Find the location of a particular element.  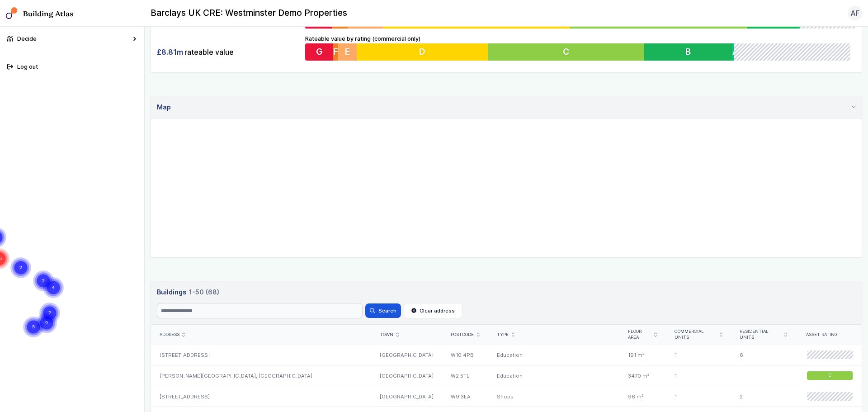

button: G is located at coordinates (319, 52).